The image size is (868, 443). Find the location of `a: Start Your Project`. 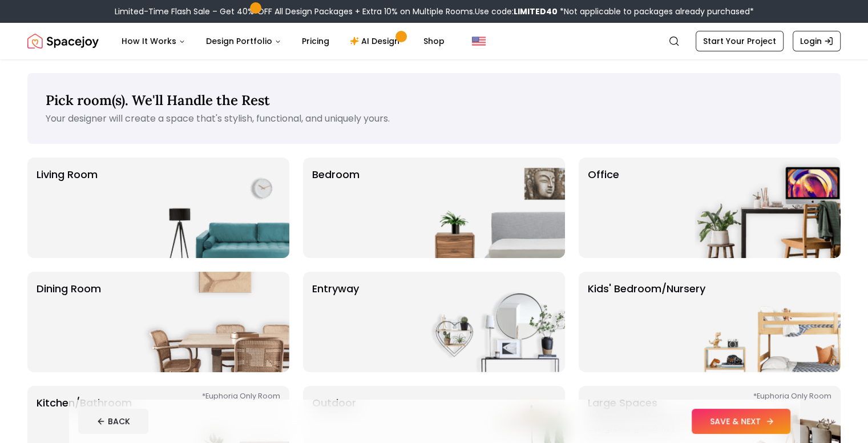

a: Start Your Project is located at coordinates (739, 41).